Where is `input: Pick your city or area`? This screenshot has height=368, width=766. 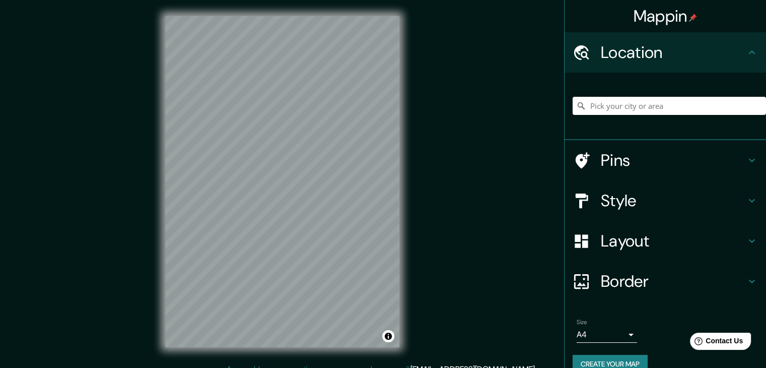
input: Pick your city or area is located at coordinates (669, 106).